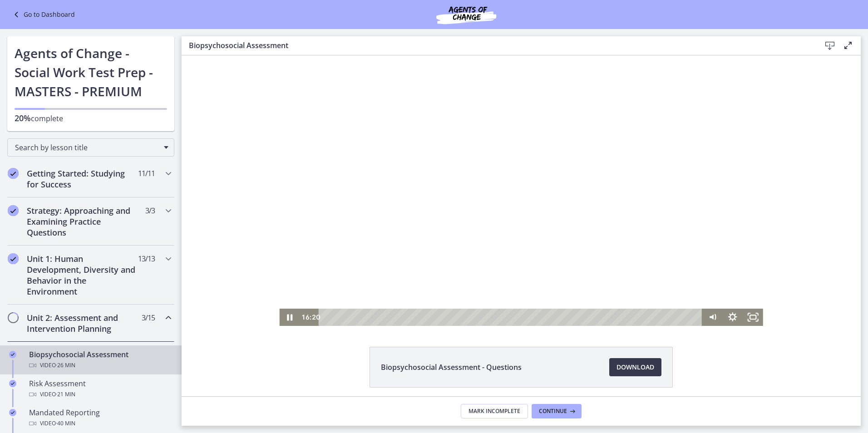  I want to click on h3: Biopsychosocial Assessment, so click(497, 45).